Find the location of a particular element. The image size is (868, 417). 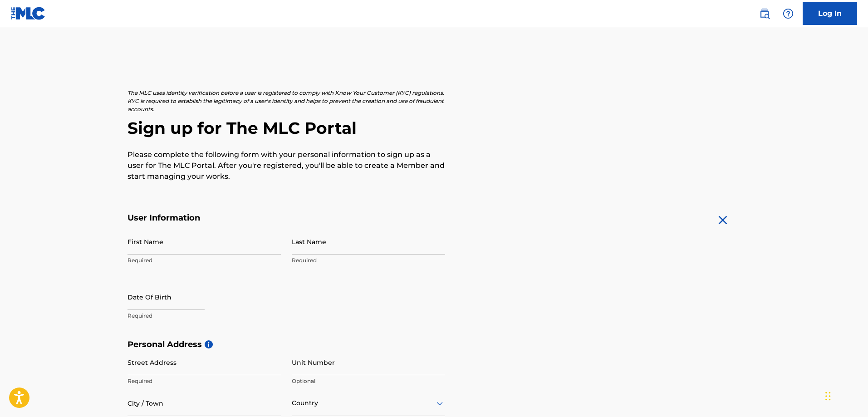

a: Public Search is located at coordinates (764, 14).